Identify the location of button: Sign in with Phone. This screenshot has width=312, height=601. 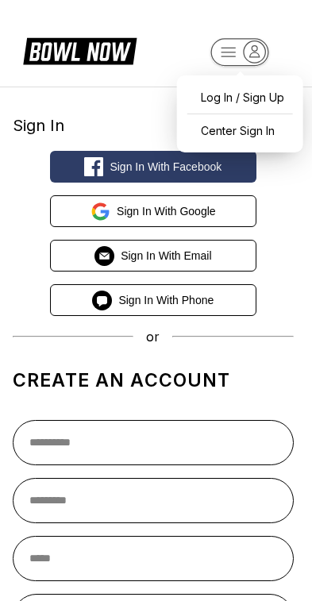
(153, 300).